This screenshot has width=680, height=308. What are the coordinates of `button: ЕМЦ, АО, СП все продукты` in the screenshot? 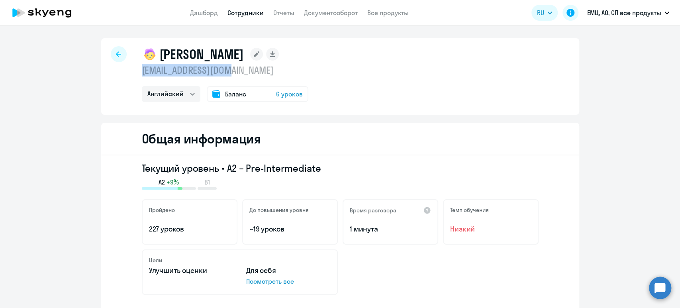 It's located at (628, 13).